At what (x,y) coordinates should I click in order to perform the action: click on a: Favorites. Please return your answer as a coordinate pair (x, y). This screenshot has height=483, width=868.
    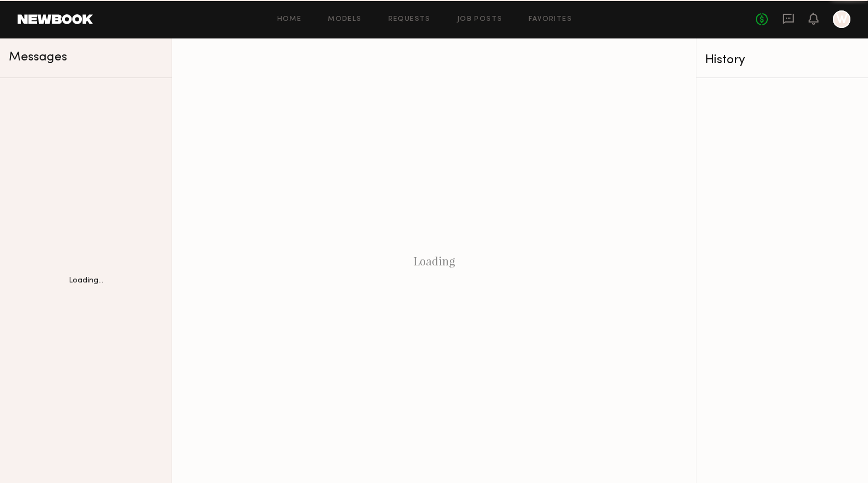
    Looking at the image, I should click on (550, 20).